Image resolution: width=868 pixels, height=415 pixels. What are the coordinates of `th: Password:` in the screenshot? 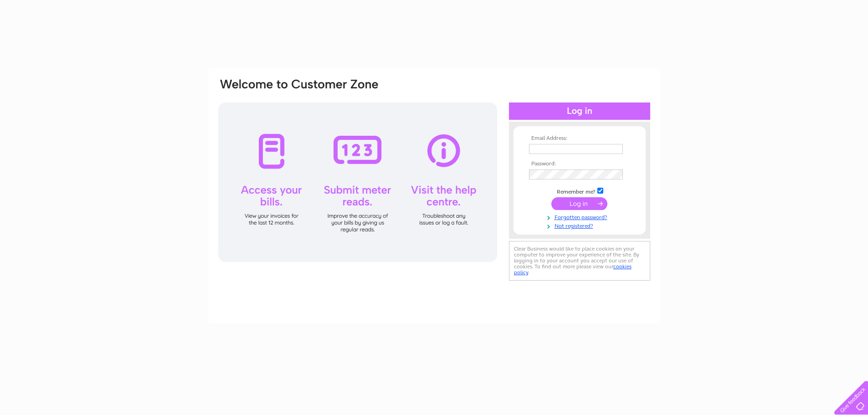 It's located at (580, 164).